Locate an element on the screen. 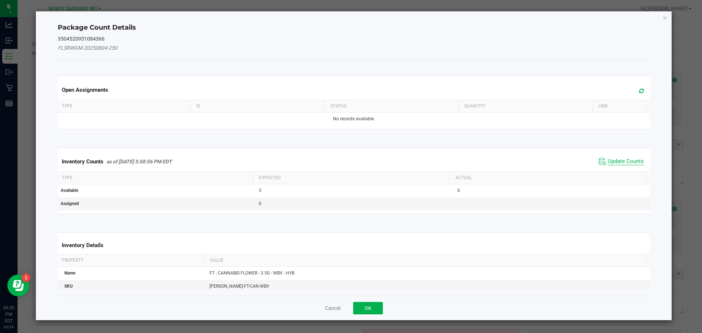 The image size is (702, 333). span: Assigned is located at coordinates (70, 204).